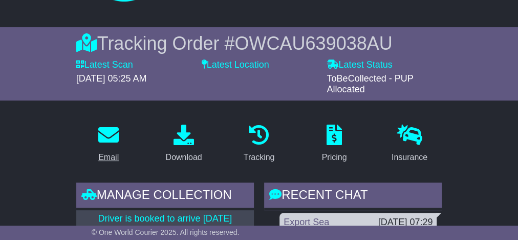 This screenshot has height=240, width=518. What do you see at coordinates (104, 65) in the screenshot?
I see `label: Latest Scan` at bounding box center [104, 65].